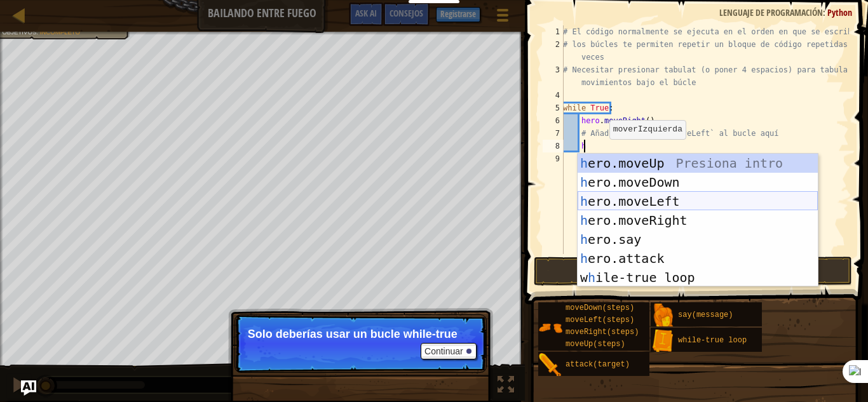 This screenshot has width=868, height=402. What do you see at coordinates (361, 334) in the screenshot?
I see `p: Solo deberías usar un bucle while-true` at bounding box center [361, 334].